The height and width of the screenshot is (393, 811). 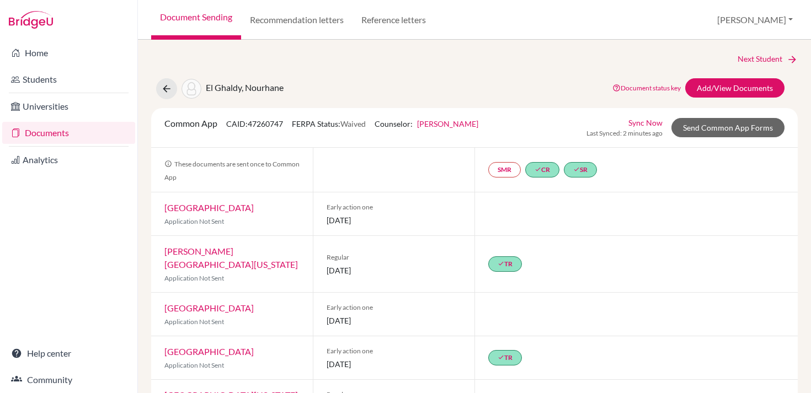 What do you see at coordinates (329, 124) in the screenshot?
I see `span: FERPA Status:` at bounding box center [329, 124].